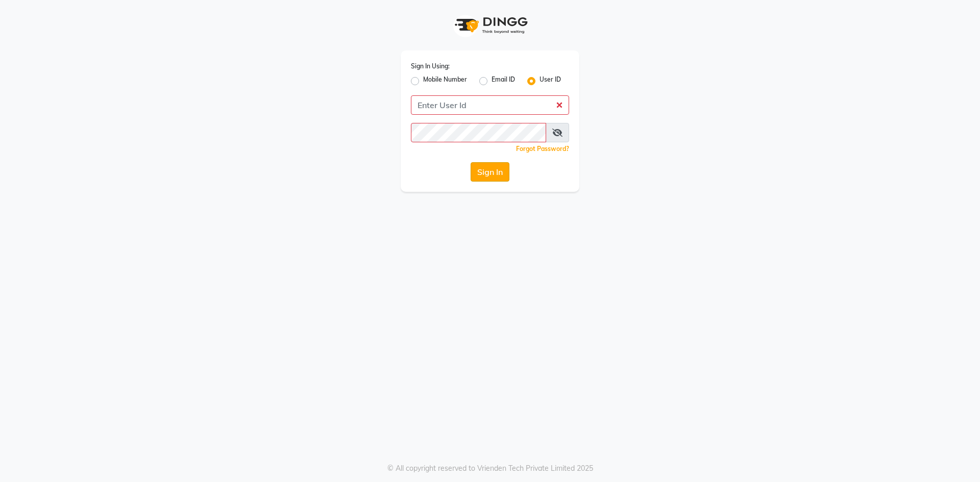 This screenshot has width=980, height=482. Describe the element at coordinates (550, 81) in the screenshot. I see `label: User ID` at that location.